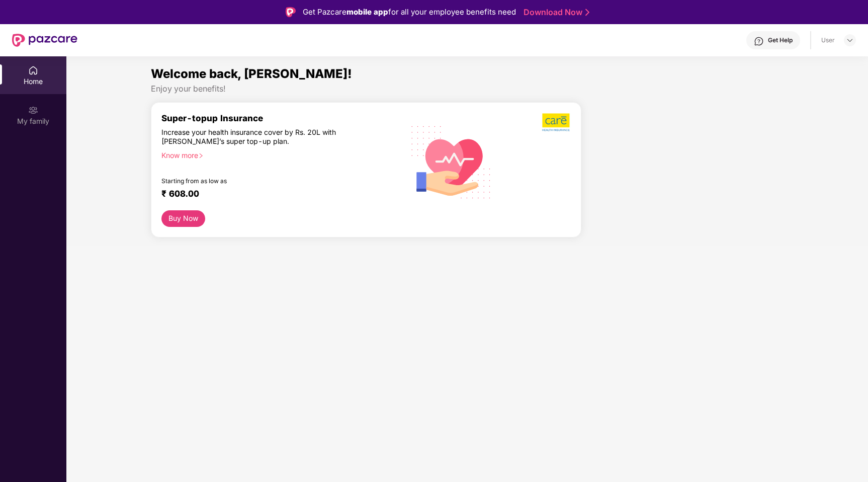  Describe the element at coordinates (451, 161) in the screenshot. I see `img: svg+xml;base64,PHN2ZyB4bWxucz0iaHR0cDovL3d3dy53My5vcmcvMjAwMC9zdmciIHhtbG5zOnhsaW5rPSJodHRwOi8vd3...` at that location.